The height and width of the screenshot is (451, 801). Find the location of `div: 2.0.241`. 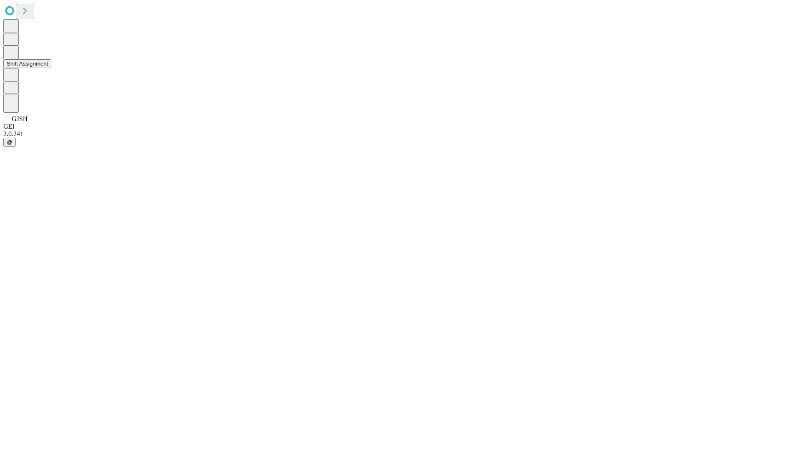

div: 2.0.241 is located at coordinates (401, 134).